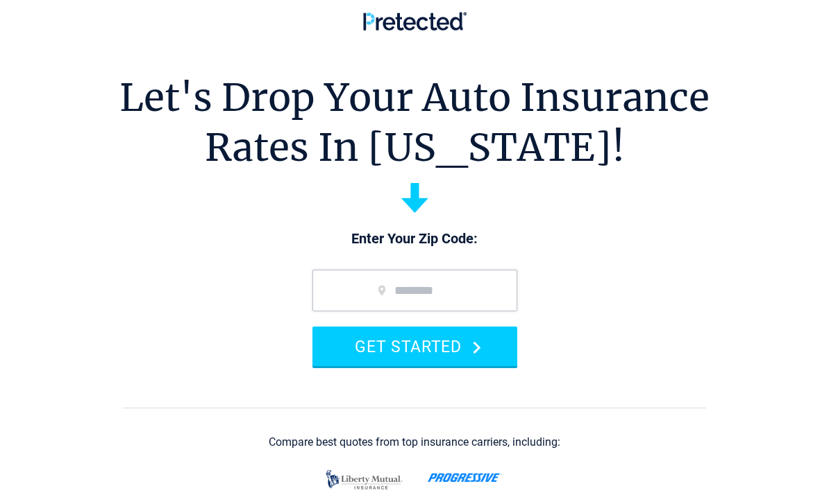  I want to click on img: progressive, so click(464, 478).